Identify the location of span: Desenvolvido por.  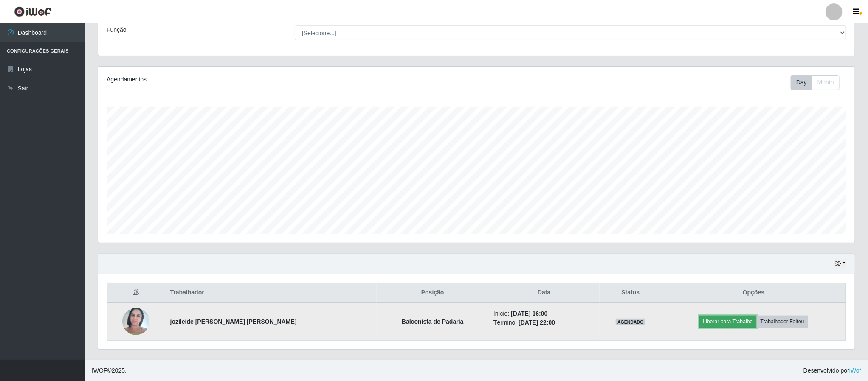
(832, 371).